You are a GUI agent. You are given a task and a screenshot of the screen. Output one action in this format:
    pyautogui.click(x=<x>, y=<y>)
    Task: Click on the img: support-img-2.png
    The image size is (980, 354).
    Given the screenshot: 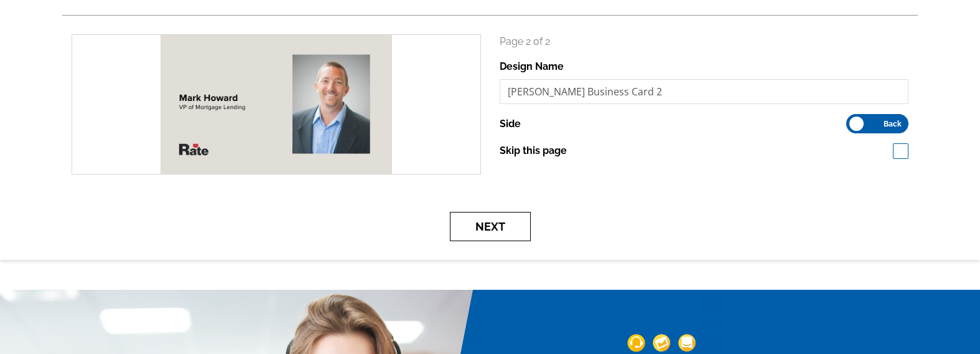 What is the action you would take?
    pyautogui.click(x=662, y=344)
    